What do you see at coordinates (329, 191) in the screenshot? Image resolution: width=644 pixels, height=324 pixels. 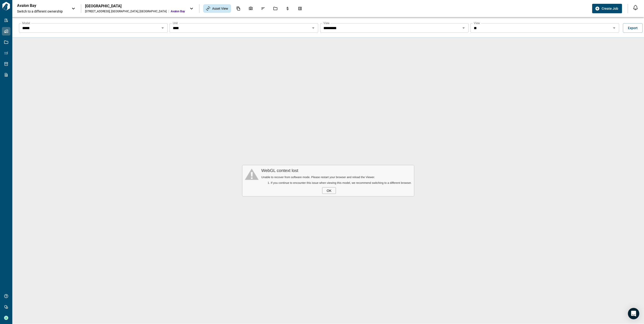 I see `div: OK` at bounding box center [329, 191].